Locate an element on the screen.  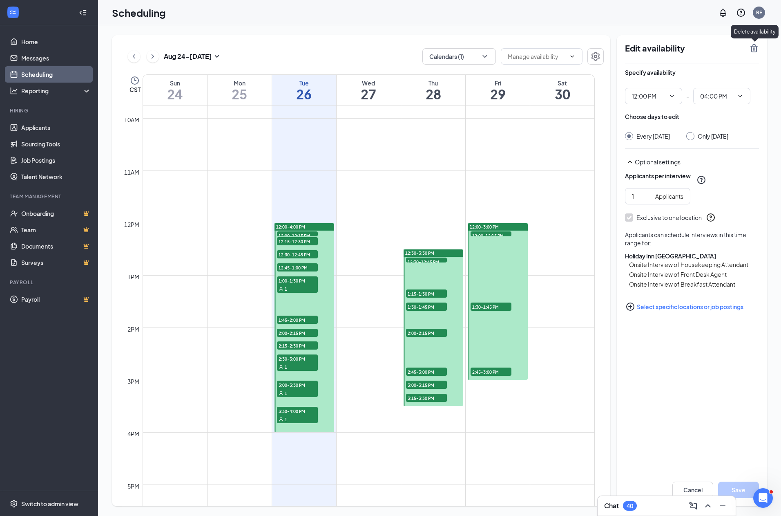
svg: Minimize is located at coordinates (723, 505).